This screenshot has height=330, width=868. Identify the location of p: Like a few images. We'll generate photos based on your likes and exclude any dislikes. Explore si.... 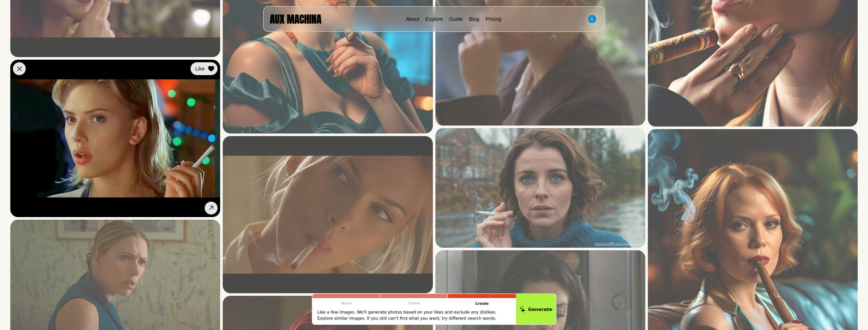
(414, 316).